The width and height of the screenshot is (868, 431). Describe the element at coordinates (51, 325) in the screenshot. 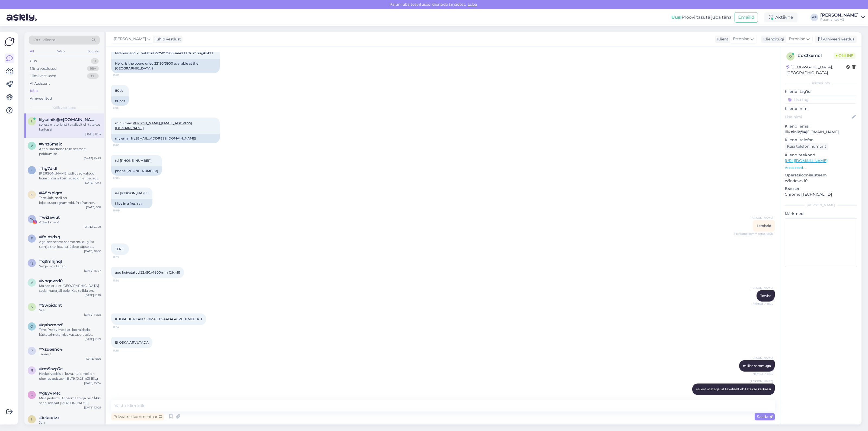

I see `span: #qahzmezf` at that location.